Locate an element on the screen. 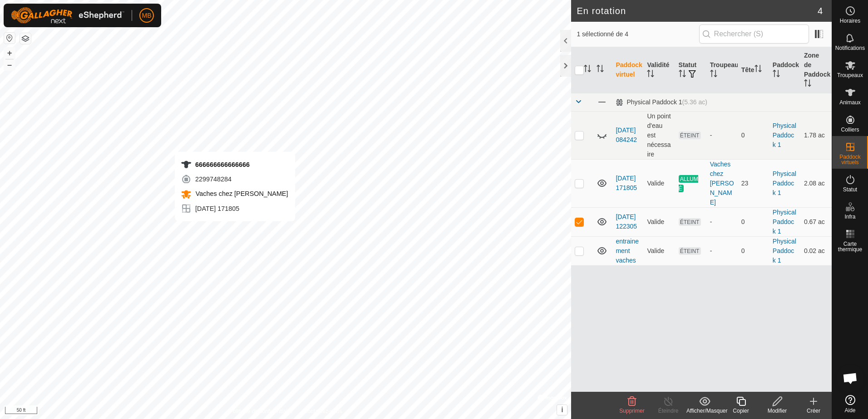  a: Politique de confidentialité is located at coordinates (260, 412).